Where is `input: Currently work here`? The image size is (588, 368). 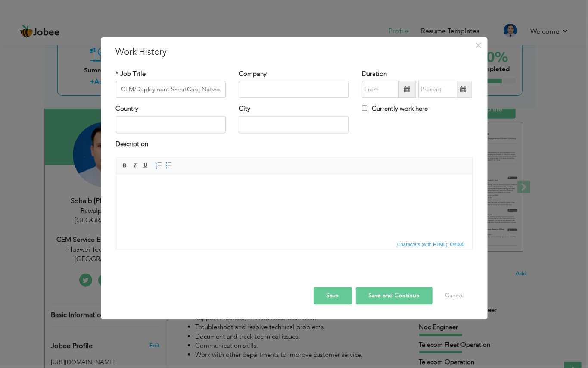
input: Currently work here is located at coordinates (365, 108).